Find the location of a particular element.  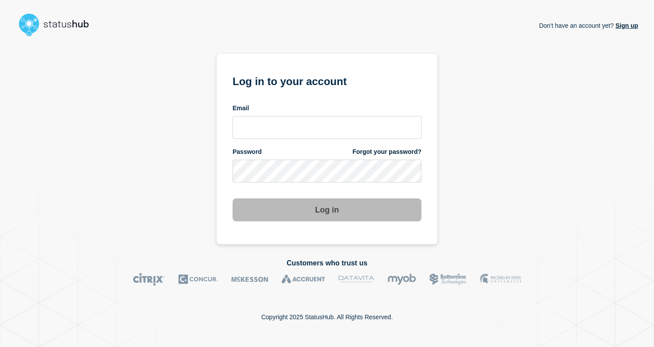

h2: Customers who trust us is located at coordinates (327, 263).